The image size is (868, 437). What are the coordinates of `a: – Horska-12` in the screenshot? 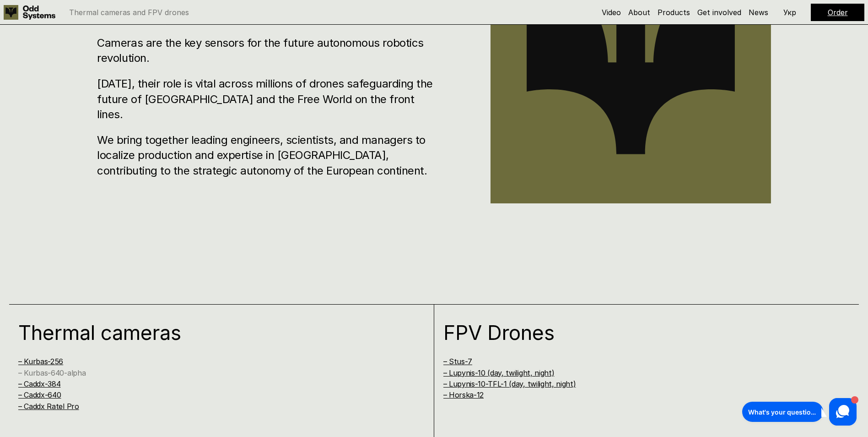 It's located at (464, 395).